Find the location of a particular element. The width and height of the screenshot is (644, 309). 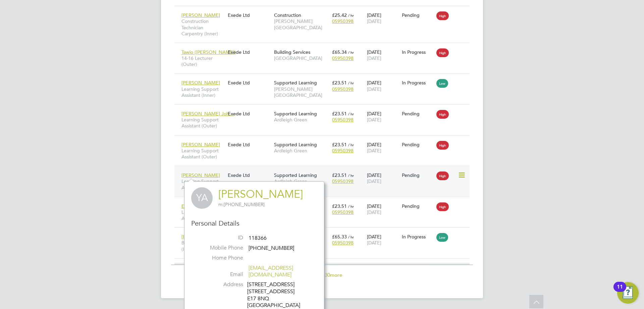

span: Learning Support Assistant (Inner) is located at coordinates (203, 92).